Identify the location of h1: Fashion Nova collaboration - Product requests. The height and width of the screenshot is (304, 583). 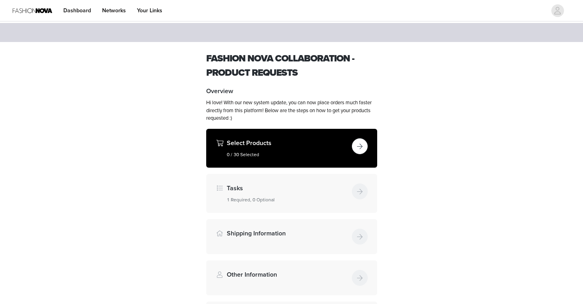
(292, 66).